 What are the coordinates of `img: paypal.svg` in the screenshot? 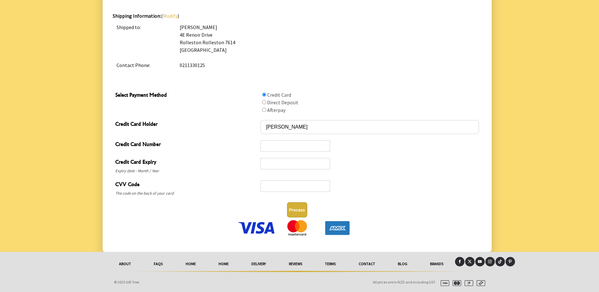 It's located at (468, 283).